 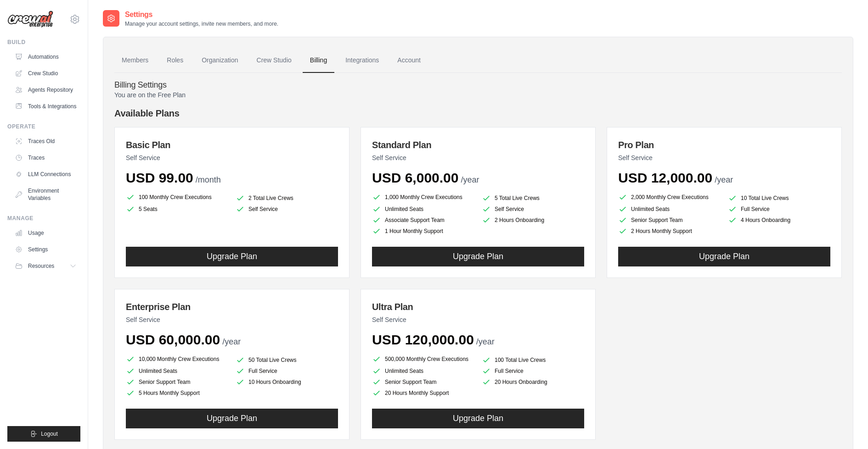 I want to click on a: Integrations, so click(x=362, y=61).